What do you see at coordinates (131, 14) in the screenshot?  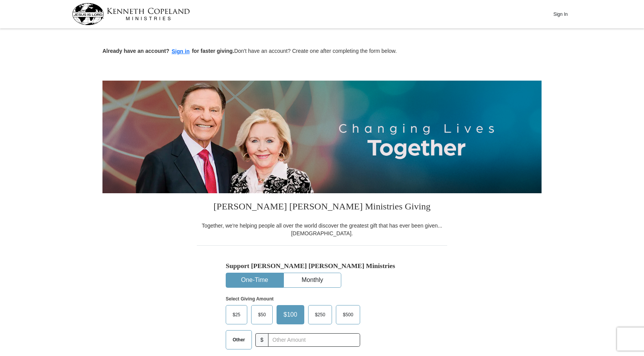 I see `img: kcm-header-logo.svg` at bounding box center [131, 14].